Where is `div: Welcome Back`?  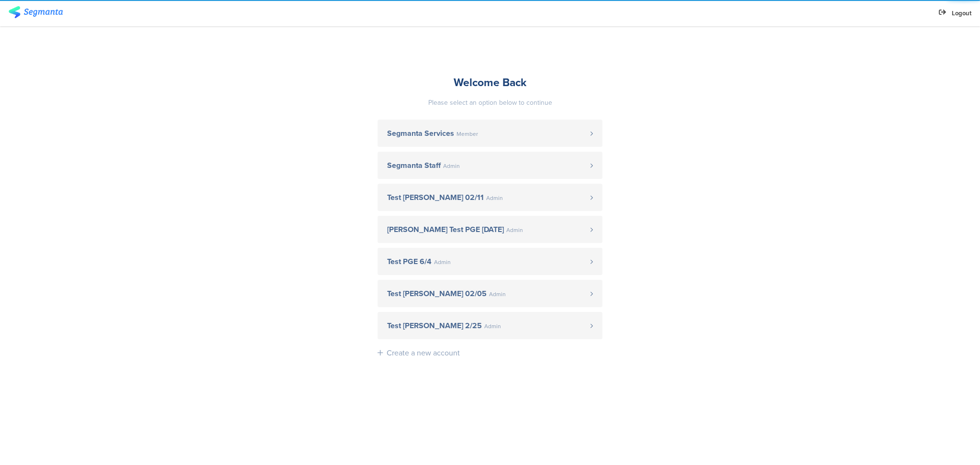 div: Welcome Back is located at coordinates (490, 82).